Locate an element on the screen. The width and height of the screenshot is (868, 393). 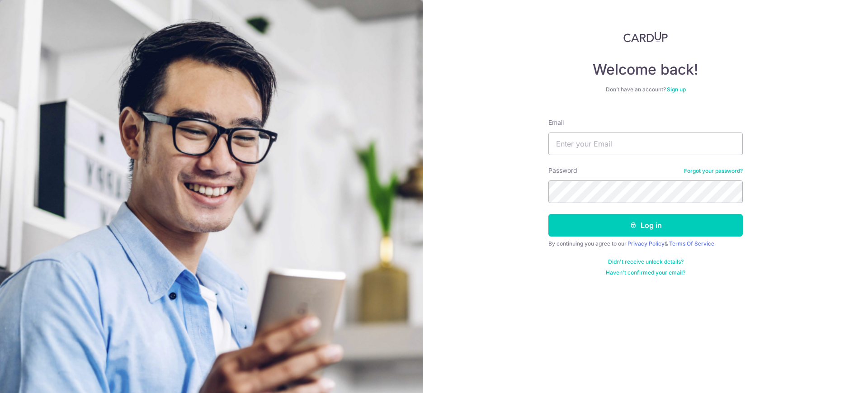
a: Terms Of Service is located at coordinates (691, 243).